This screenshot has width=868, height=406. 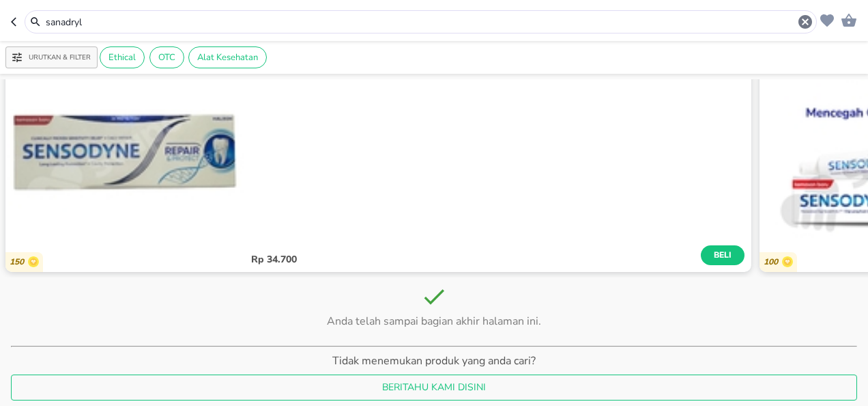 What do you see at coordinates (123, 57) in the screenshot?
I see `div: Ethical` at bounding box center [123, 57].